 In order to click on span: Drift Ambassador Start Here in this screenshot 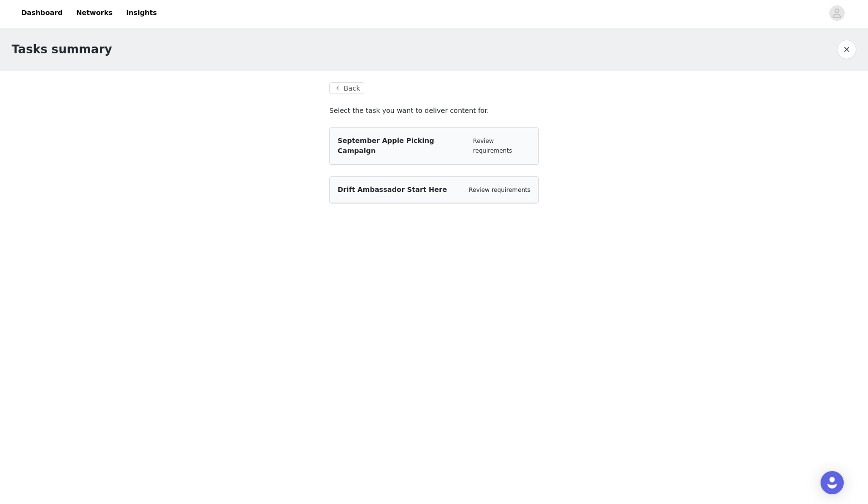, I will do `click(392, 189)`.